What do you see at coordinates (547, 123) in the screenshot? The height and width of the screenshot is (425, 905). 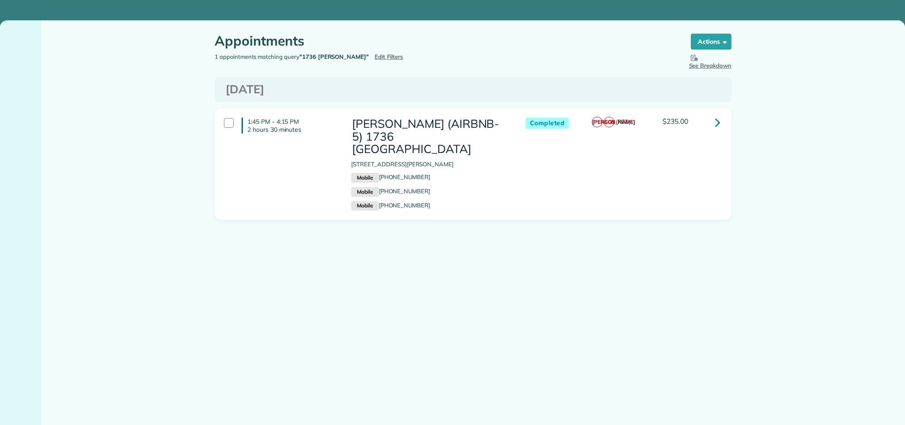 I see `span: Completed` at bounding box center [547, 123].